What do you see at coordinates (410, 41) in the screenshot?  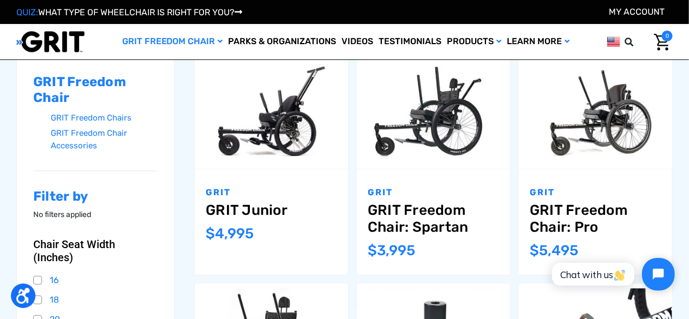 I see `a: Testimonials` at bounding box center [410, 41].